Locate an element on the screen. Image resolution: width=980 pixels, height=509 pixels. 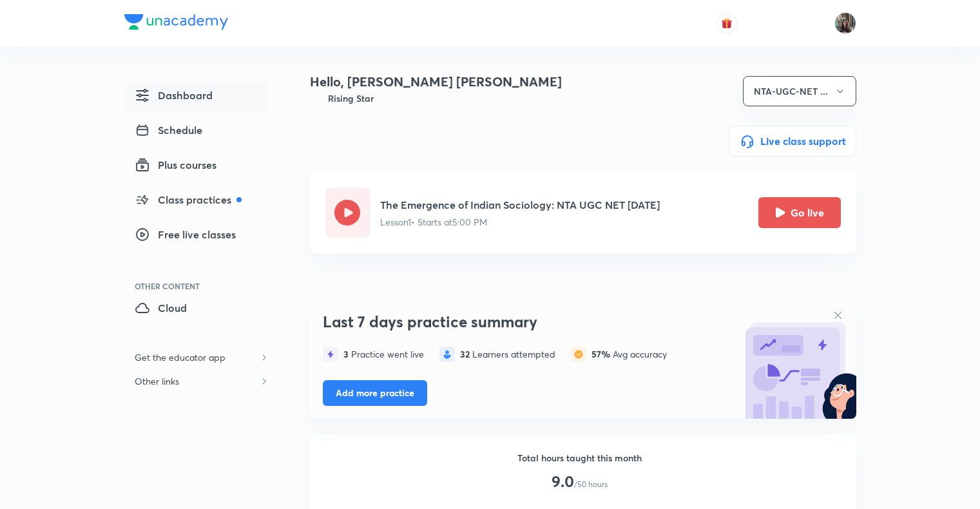
h6: Total hours taught this month is located at coordinates (579, 457).